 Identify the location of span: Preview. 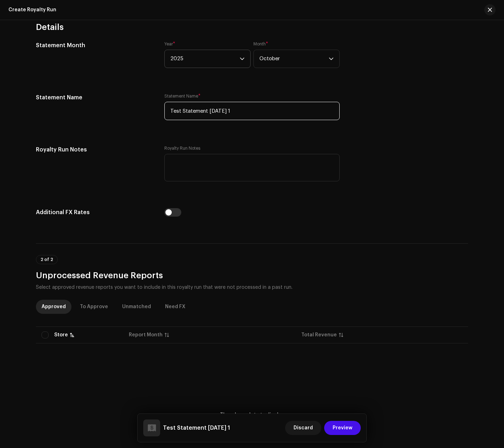
(343, 428).